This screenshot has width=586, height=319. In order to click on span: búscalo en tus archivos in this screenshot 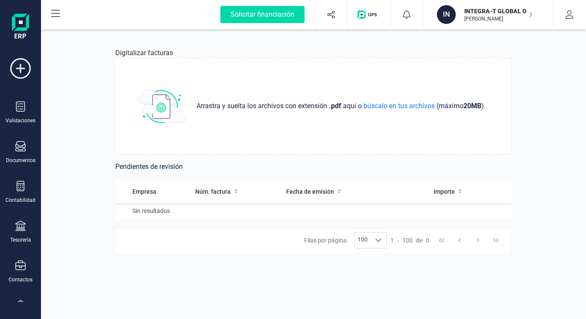, I will do `click(399, 106)`.